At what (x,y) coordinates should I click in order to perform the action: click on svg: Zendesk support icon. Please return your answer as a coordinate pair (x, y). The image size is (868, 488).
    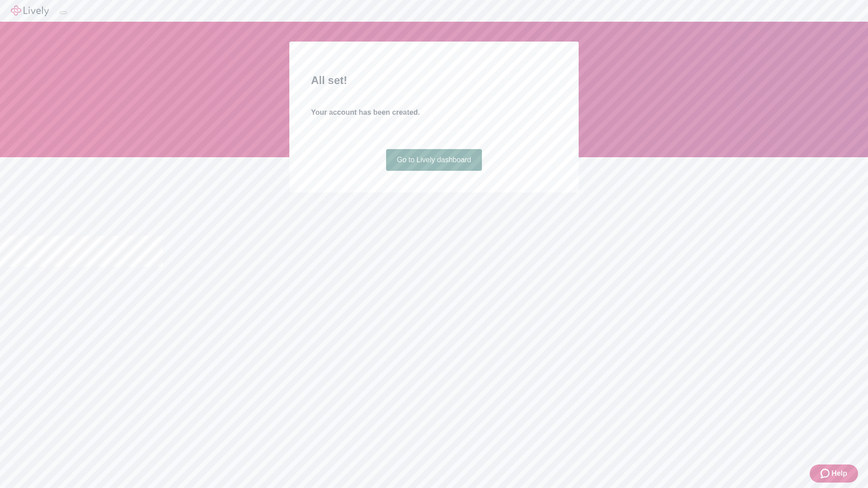
    Looking at the image, I should click on (826, 474).